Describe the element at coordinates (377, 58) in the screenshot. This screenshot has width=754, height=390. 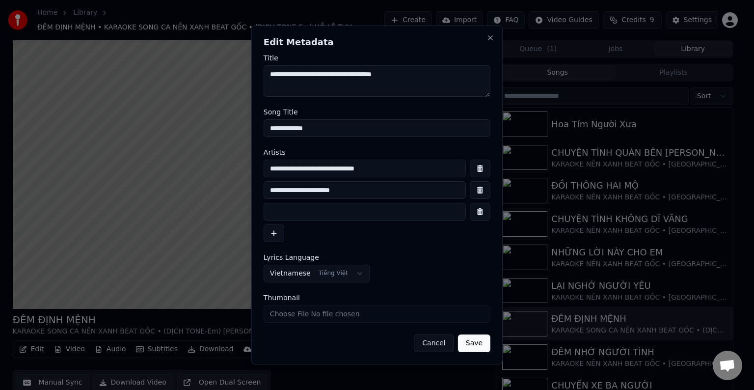
I see `label: Title` at that location.